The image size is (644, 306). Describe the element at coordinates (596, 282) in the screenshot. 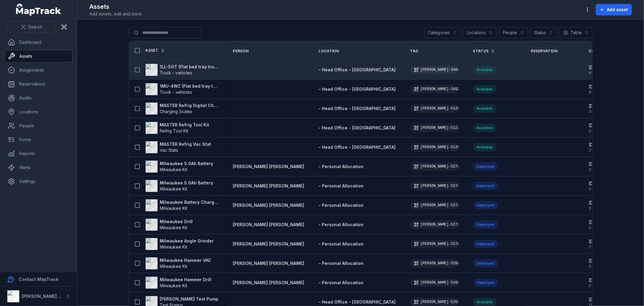

I see `time: 9/3/2025, 2:03:08 PM` at that location.